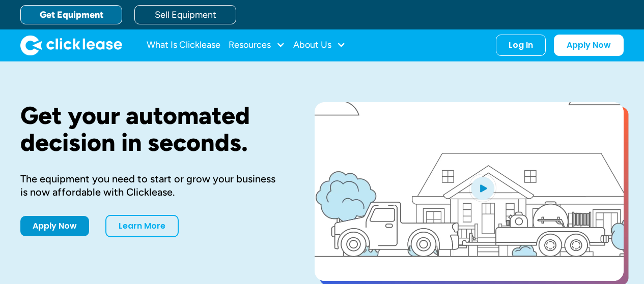 Image resolution: width=644 pixels, height=284 pixels. What do you see at coordinates (257, 45) in the screenshot?
I see `div: Resources` at bounding box center [257, 45].